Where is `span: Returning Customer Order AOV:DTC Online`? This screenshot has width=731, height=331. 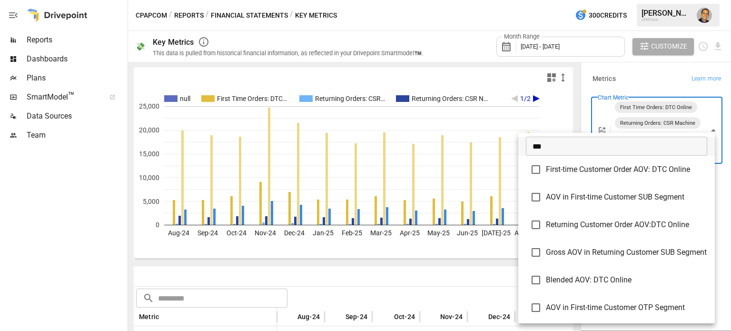
span: Returning Customer Order AOV:DTC Online is located at coordinates (626, 225).